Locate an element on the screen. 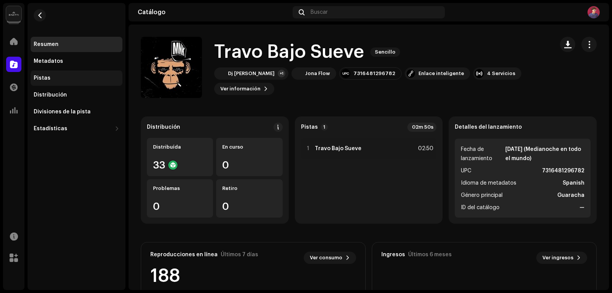 This screenshot has width=612, height=293. span: Ver ingresos is located at coordinates (558, 257).